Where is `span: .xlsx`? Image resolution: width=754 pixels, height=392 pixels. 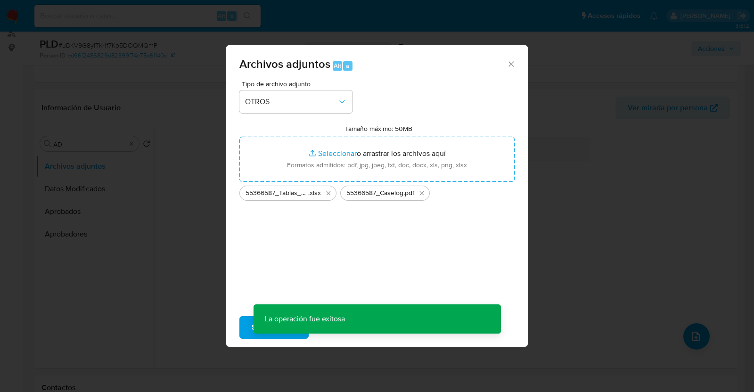 span: .xlsx is located at coordinates (314, 193).